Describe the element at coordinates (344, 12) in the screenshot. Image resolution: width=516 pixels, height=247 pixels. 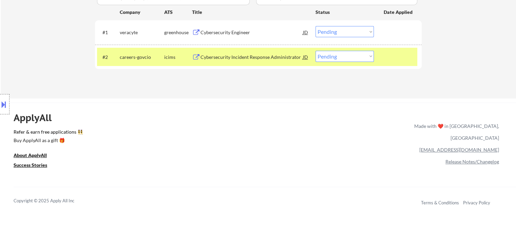
I see `div: Status` at that location.